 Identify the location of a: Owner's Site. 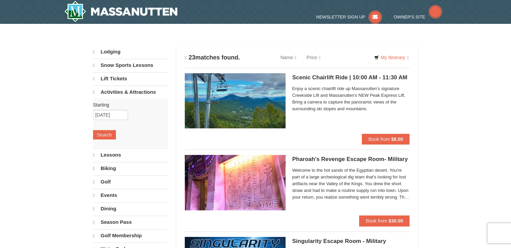
(418, 17).